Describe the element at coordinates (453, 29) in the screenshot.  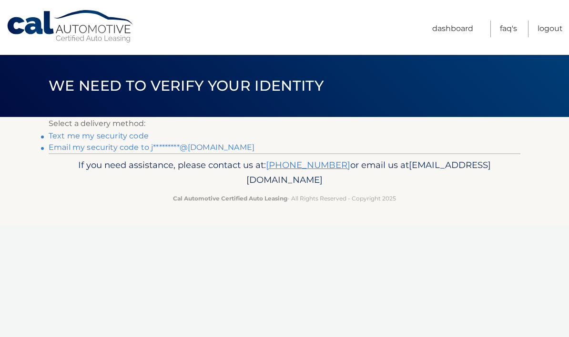
I see `a: Dashboard` at that location.